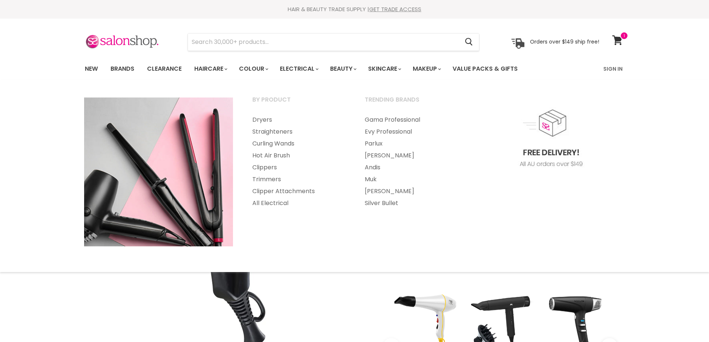  I want to click on a: All Electrical, so click(298, 203).